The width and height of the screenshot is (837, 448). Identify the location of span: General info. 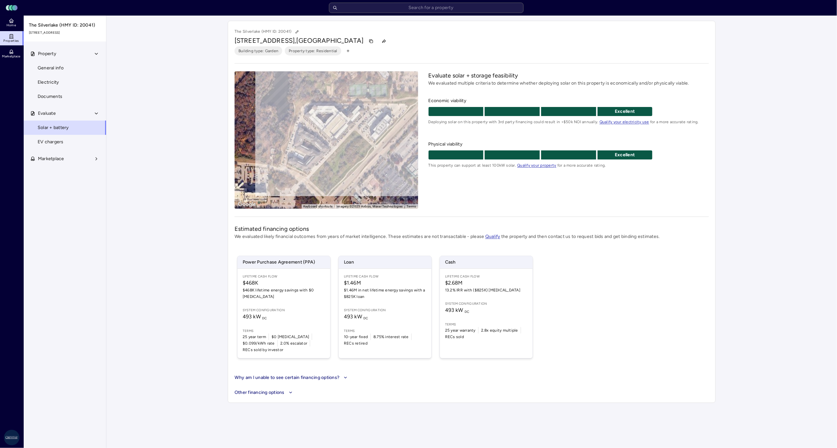
(51, 68).